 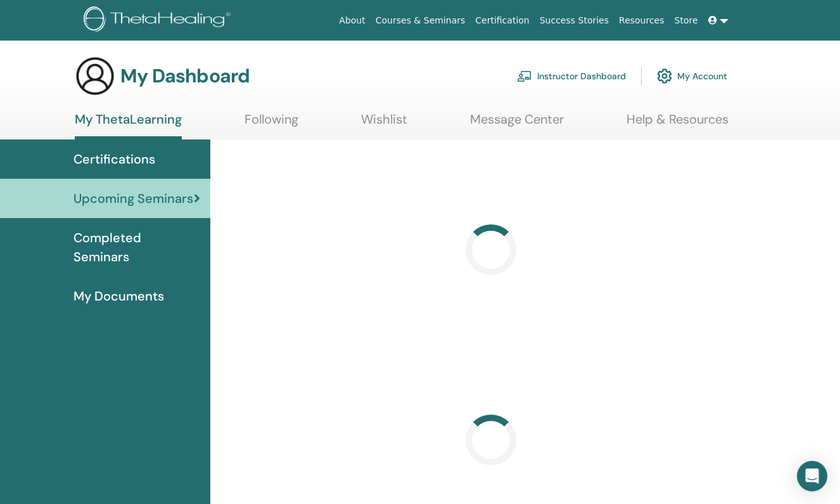 I want to click on a: Wishlist, so click(x=384, y=124).